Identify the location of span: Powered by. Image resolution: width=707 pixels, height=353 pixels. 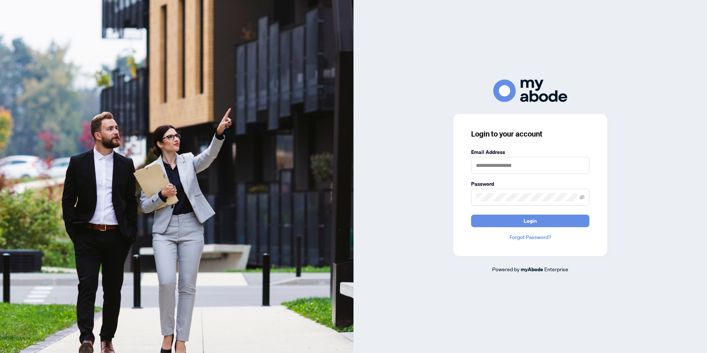
(506, 269).